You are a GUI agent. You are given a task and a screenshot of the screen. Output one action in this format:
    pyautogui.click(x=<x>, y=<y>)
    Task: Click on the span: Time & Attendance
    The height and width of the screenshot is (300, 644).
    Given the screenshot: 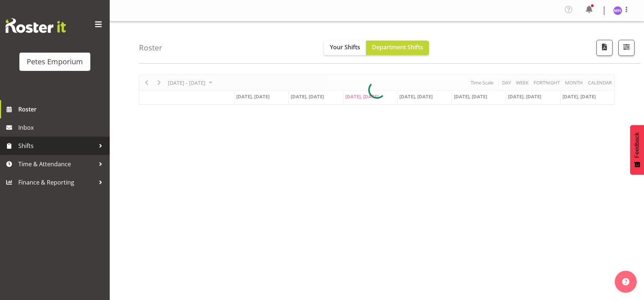 What is the action you would take?
    pyautogui.click(x=57, y=164)
    